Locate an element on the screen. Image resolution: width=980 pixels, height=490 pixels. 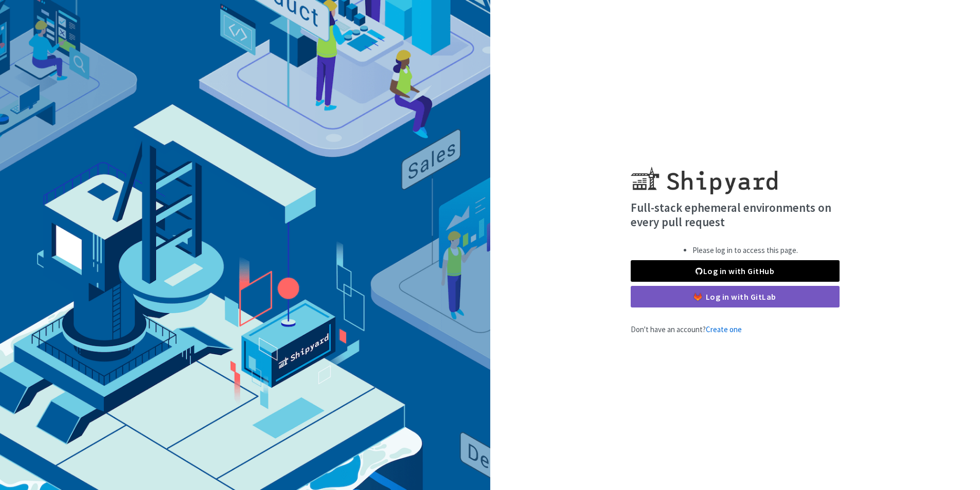
a: Log in with GitLab is located at coordinates (735, 297).